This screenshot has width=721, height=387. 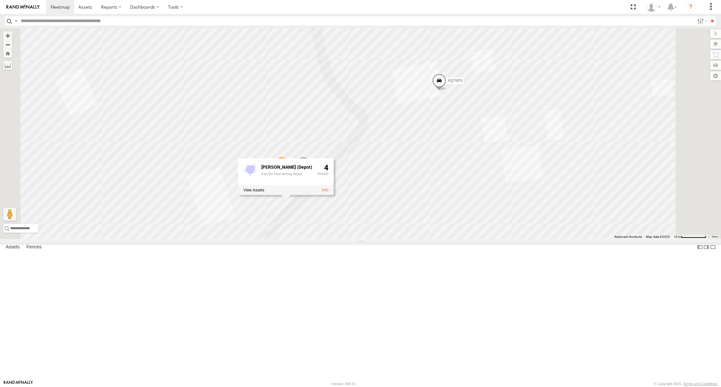 What do you see at coordinates (8, 53) in the screenshot?
I see `button: Zoom Home` at bounding box center [8, 53].